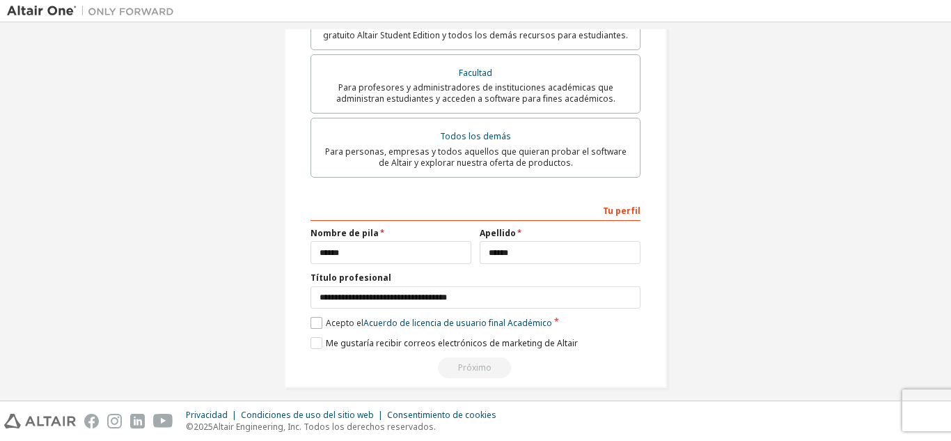 The width and height of the screenshot is (951, 441). Describe the element at coordinates (475, 29) in the screenshot. I see `font: Para estudiantes actualmente inscritos que buscan acceder al paquete gratuito Altair Student Edit...` at that location.